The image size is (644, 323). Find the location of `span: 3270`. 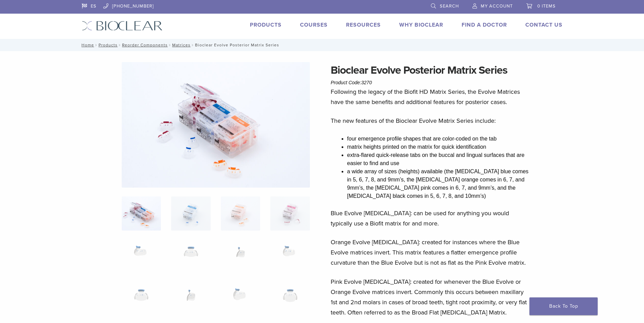

span: 3270 is located at coordinates (367, 82).